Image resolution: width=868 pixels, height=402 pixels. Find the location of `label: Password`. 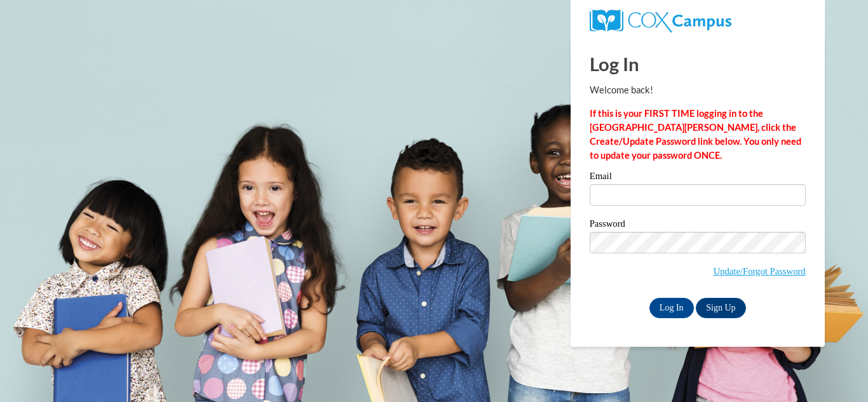

label: Password is located at coordinates (697, 225).